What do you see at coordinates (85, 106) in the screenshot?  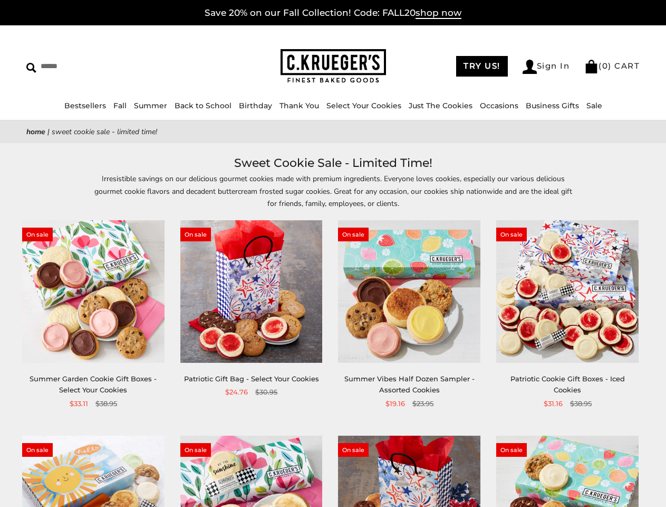 I see `a: Bestsellers` at bounding box center [85, 106].